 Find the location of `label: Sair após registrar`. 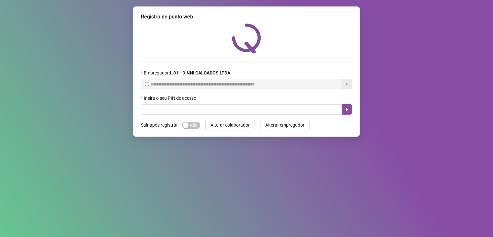

label: Sair após registrar is located at coordinates (161, 125).